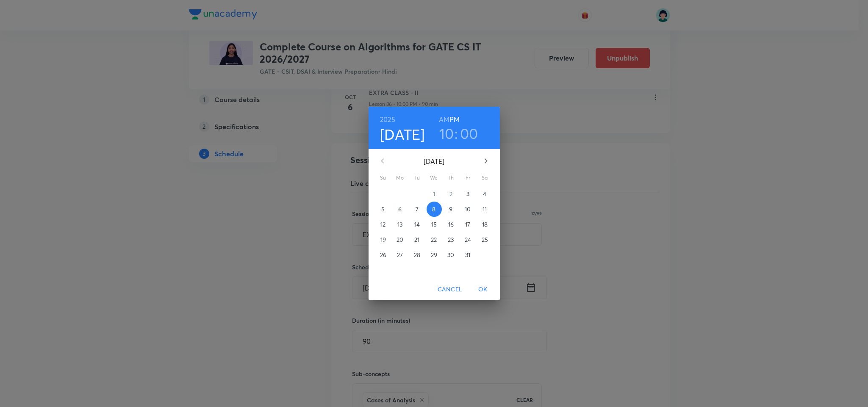 Image resolution: width=868 pixels, height=407 pixels. I want to click on button: 15, so click(434, 224).